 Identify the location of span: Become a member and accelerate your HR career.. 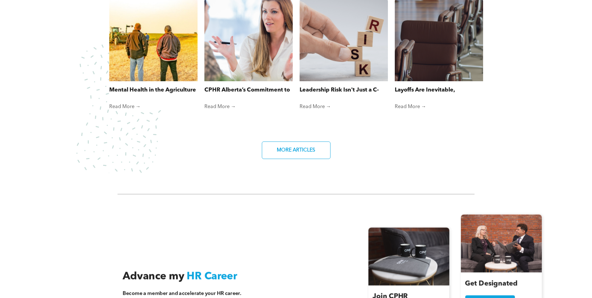
(182, 293).